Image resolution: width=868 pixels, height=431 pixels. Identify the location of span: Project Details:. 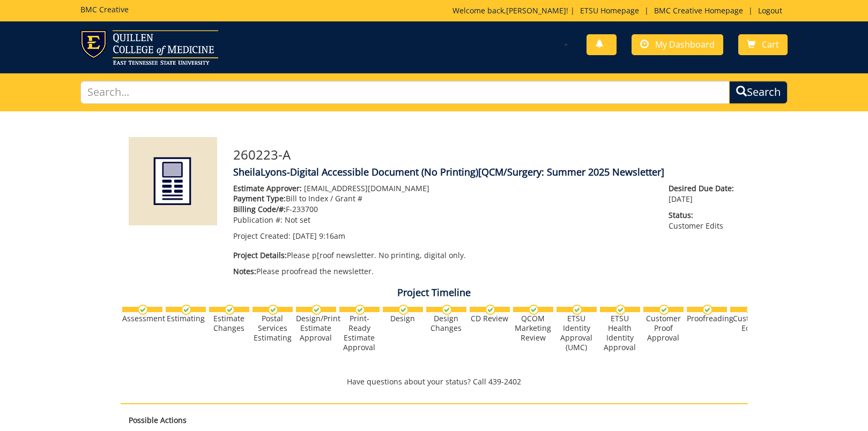
(260, 255).